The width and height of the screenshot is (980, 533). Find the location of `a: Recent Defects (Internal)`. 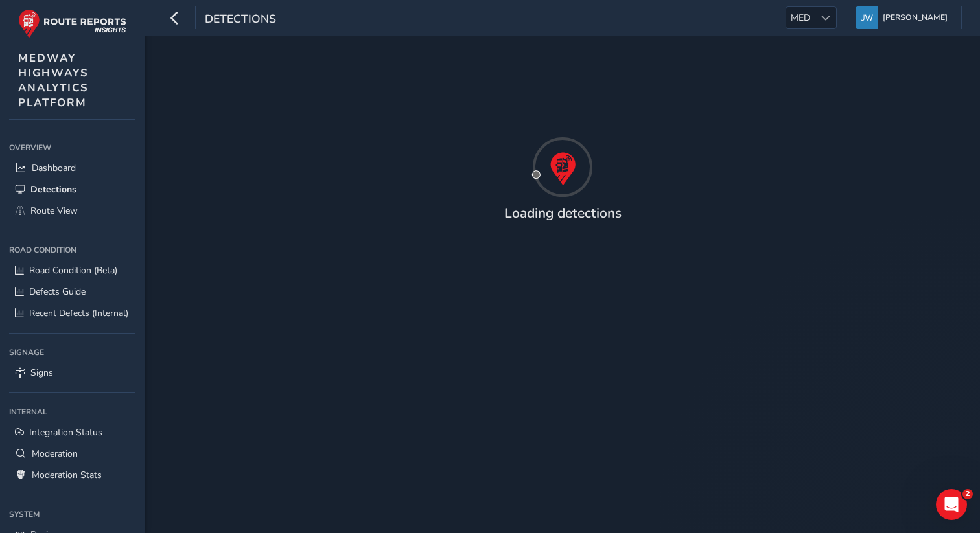

a: Recent Defects (Internal) is located at coordinates (72, 313).